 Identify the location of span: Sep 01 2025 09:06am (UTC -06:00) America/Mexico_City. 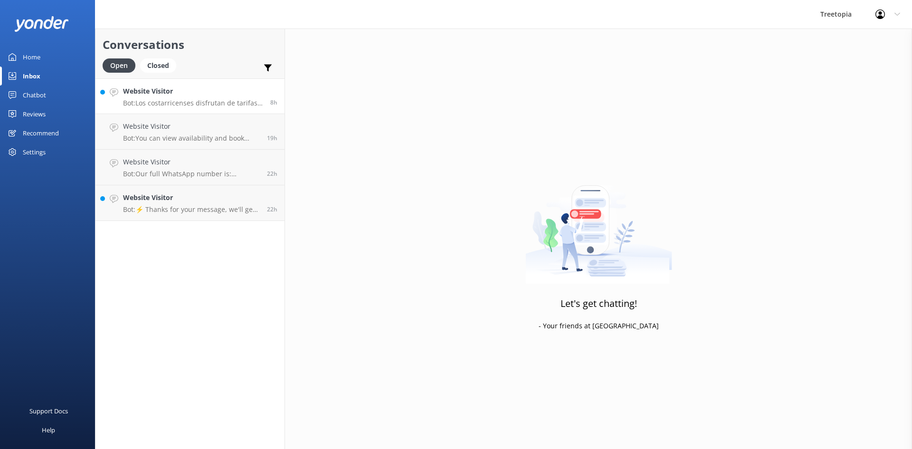
(272, 209).